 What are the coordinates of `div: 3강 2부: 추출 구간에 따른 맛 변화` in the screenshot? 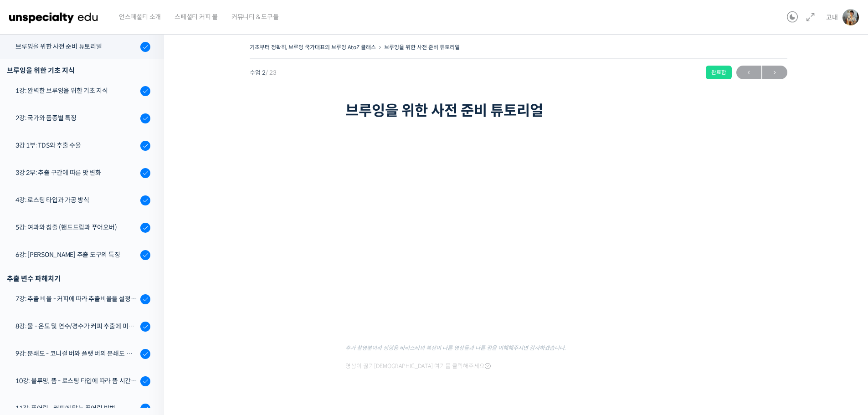 It's located at (76, 173).